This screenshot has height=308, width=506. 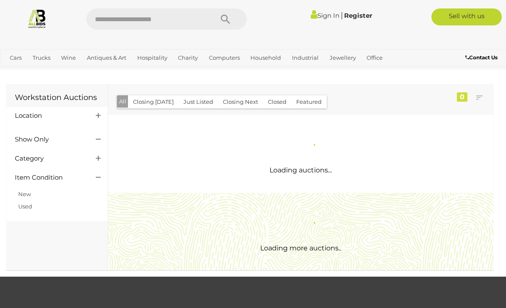 I want to click on a: Antiques & Art, so click(x=106, y=58).